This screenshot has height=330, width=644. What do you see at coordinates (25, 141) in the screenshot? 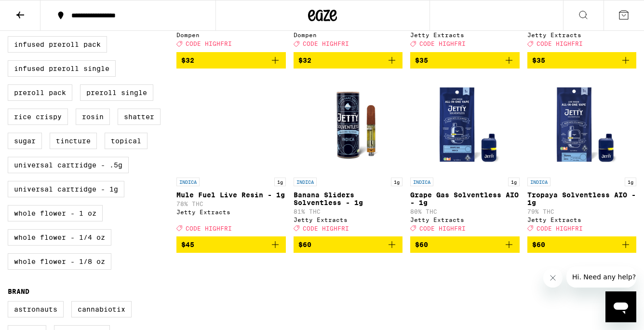
I see `label: Sugar` at bounding box center [25, 141].